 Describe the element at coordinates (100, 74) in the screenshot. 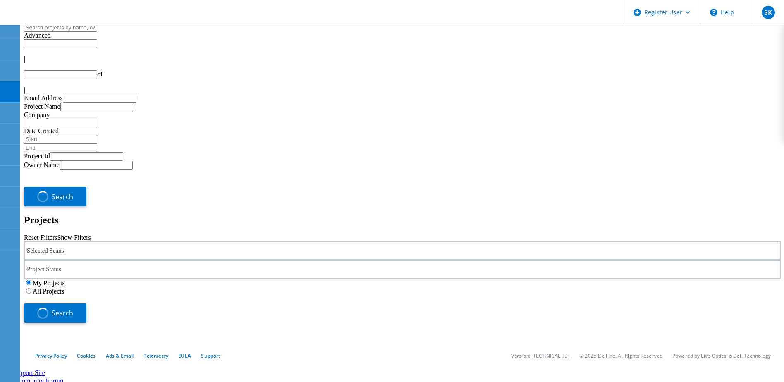

I see `span: of` at that location.